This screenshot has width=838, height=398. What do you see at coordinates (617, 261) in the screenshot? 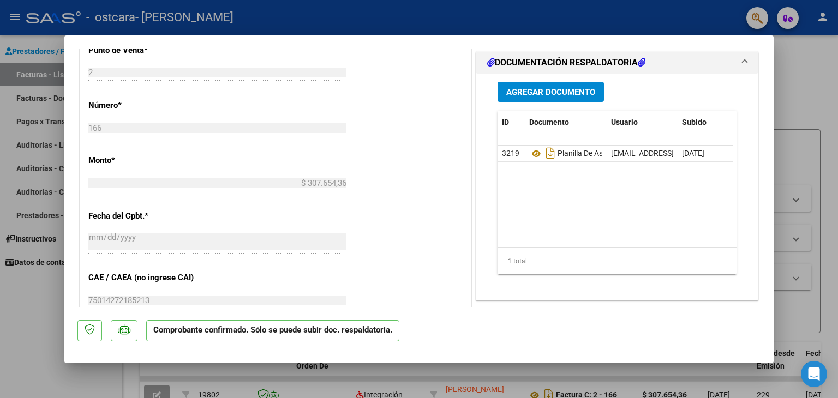
I see `div: 1 total` at bounding box center [617, 261].